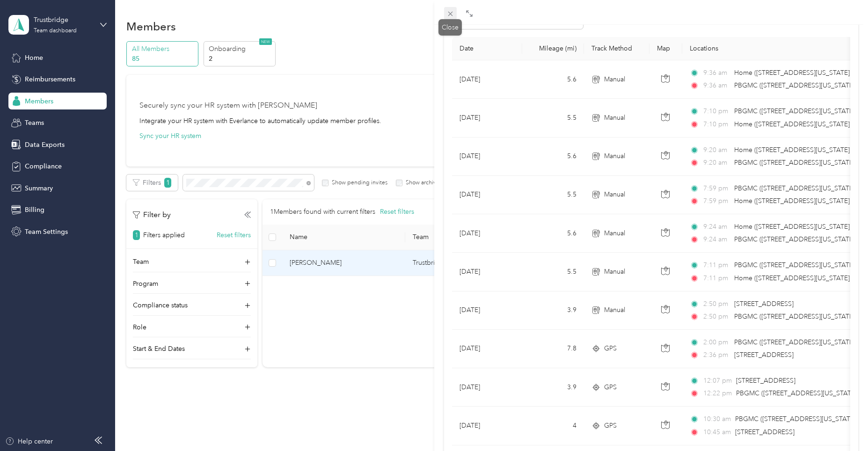 The image size is (868, 451). I want to click on span: 12:22 pm, so click(717, 393).